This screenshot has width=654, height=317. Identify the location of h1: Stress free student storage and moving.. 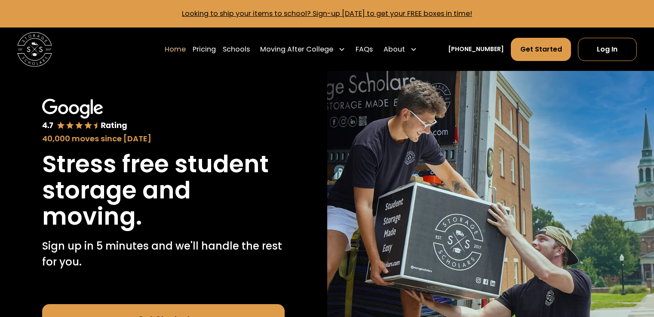
(163, 191).